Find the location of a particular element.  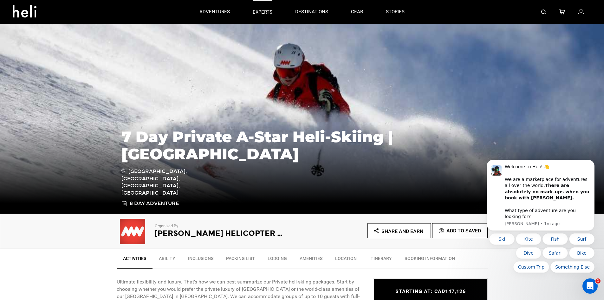

button: Quick reply: Bike is located at coordinates (105, 95).